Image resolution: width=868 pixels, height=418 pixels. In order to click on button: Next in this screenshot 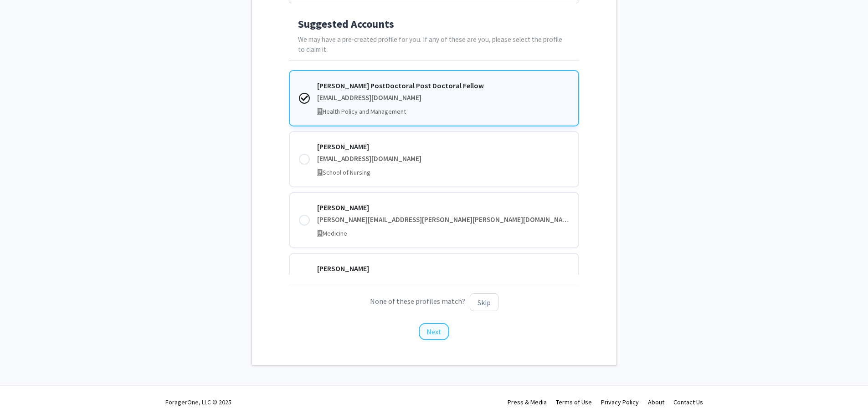, I will do `click(434, 332)`.